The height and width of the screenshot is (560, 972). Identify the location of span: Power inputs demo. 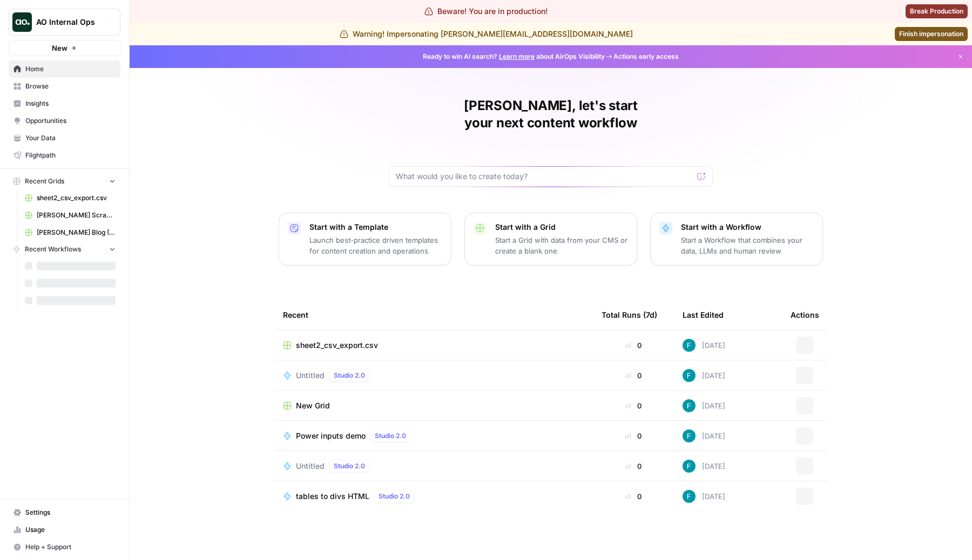
(330, 437).